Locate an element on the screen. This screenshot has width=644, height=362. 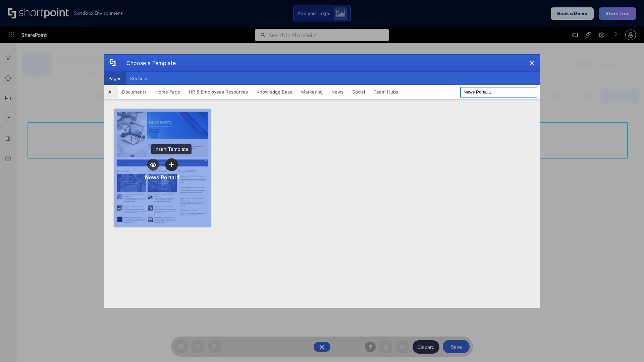
button: News is located at coordinates (337, 91).